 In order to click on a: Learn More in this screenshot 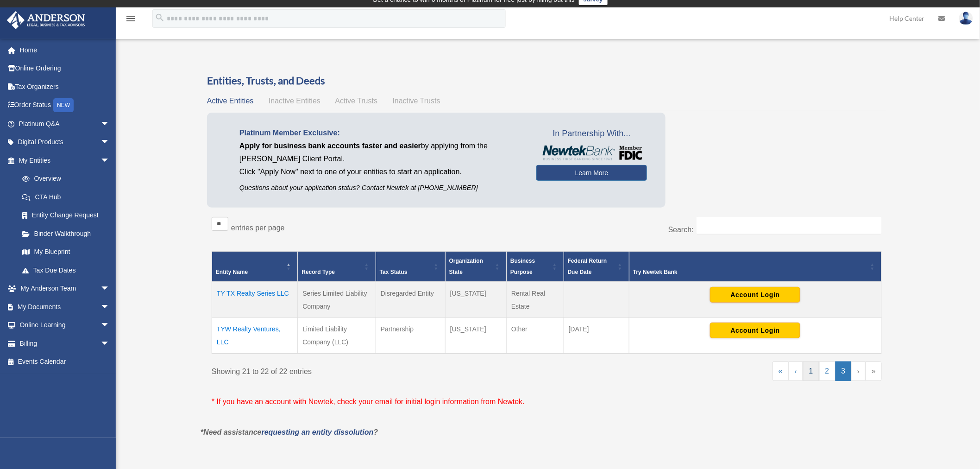, I will do `click(592, 173)`.